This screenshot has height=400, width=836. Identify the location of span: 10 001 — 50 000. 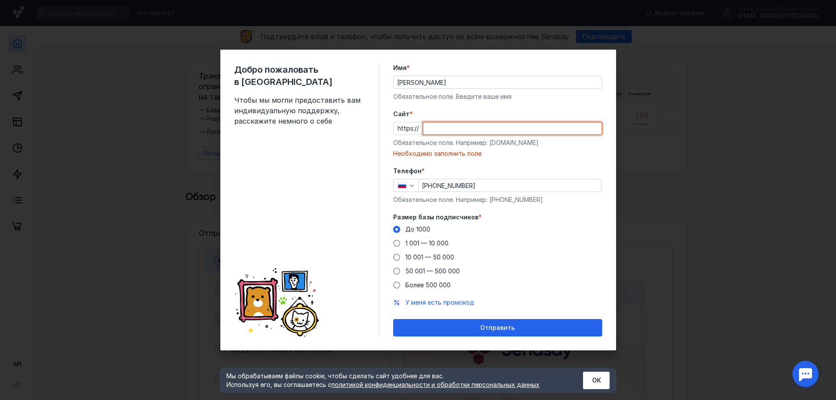
(430, 257).